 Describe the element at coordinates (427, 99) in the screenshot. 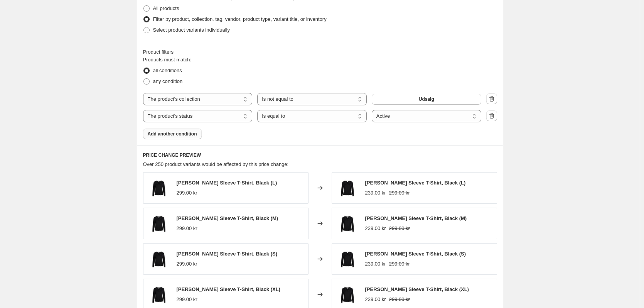

I see `span: Udsalg` at that location.